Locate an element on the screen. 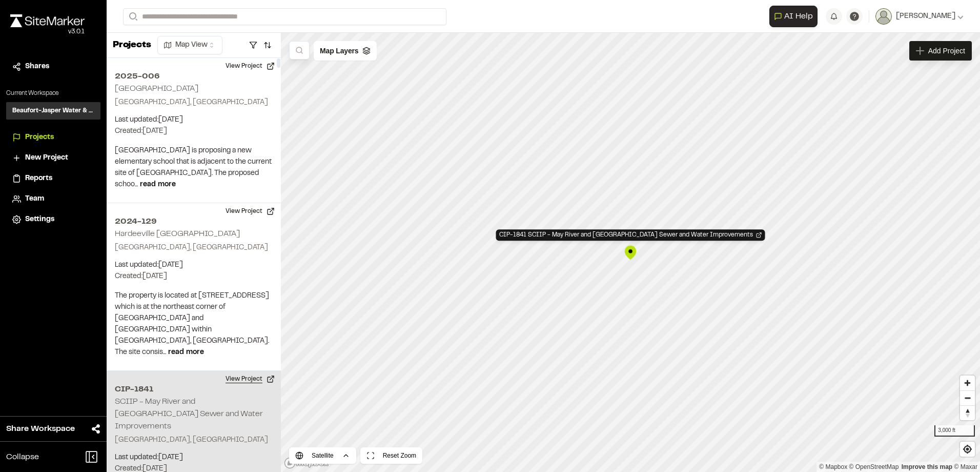 The height and width of the screenshot is (472, 980). img: User is located at coordinates (883, 17).